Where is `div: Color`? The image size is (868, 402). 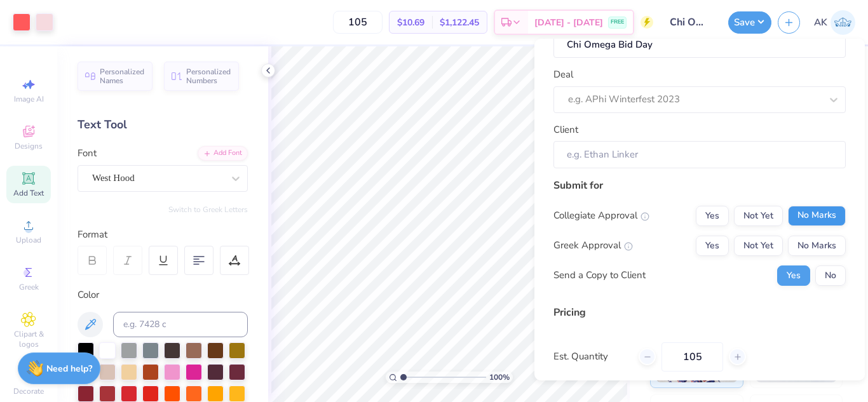
div: Color is located at coordinates (163, 295).